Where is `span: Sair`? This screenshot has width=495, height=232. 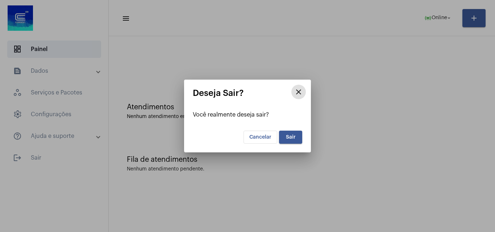 span: Sair is located at coordinates (290, 137).